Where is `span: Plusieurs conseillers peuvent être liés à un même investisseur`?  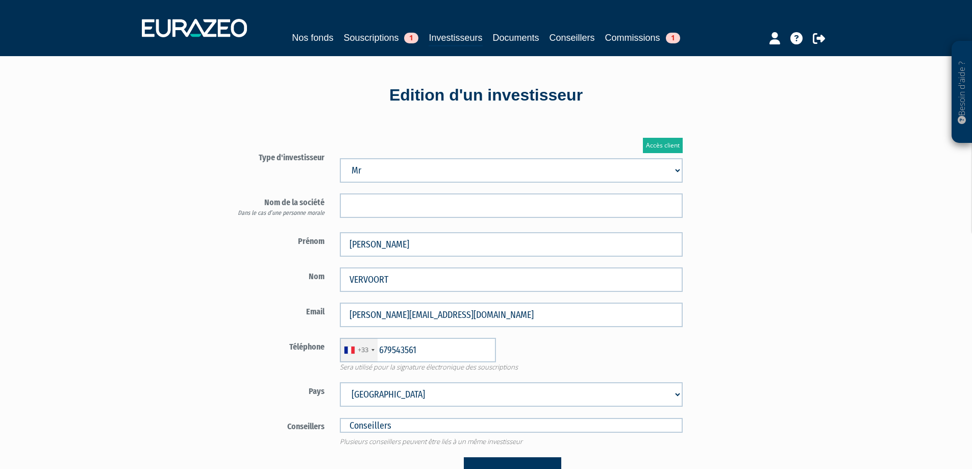
span: Plusieurs conseillers peuvent être liés à un même investisseur is located at coordinates (511, 441).